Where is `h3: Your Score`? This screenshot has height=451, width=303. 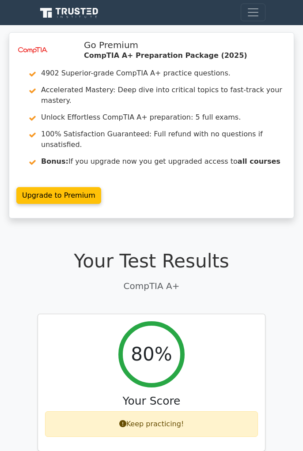
h3: Your Score is located at coordinates (151, 401).